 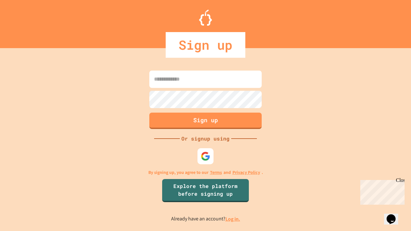 What do you see at coordinates (216, 172) in the screenshot?
I see `a: Terms` at bounding box center [216, 172].